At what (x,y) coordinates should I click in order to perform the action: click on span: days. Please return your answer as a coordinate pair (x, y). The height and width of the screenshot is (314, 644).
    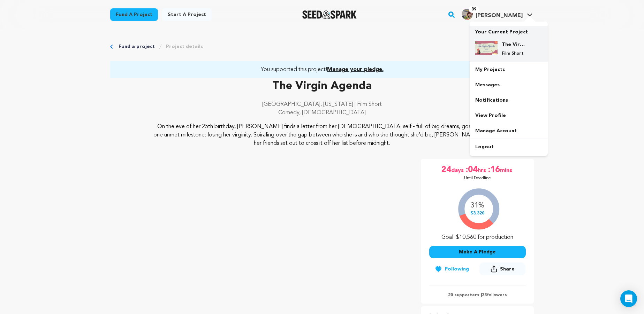
    Looking at the image, I should click on (458, 170).